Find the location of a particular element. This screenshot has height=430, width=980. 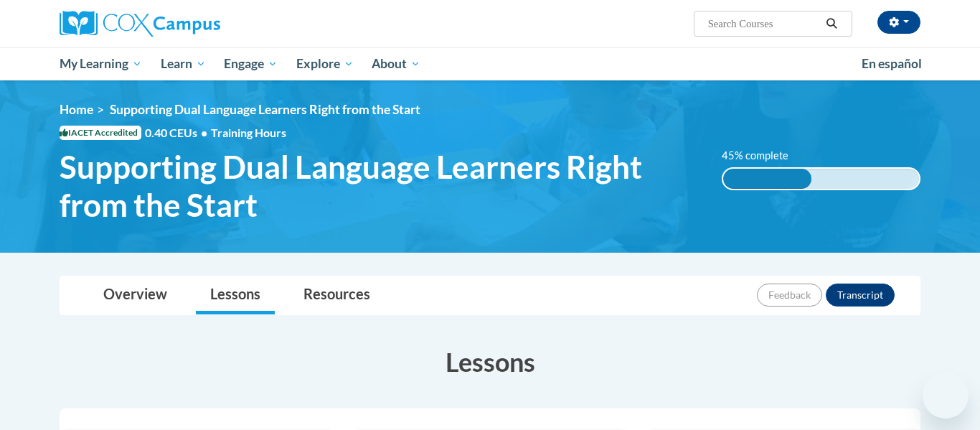

button: Transcript is located at coordinates (860, 295).